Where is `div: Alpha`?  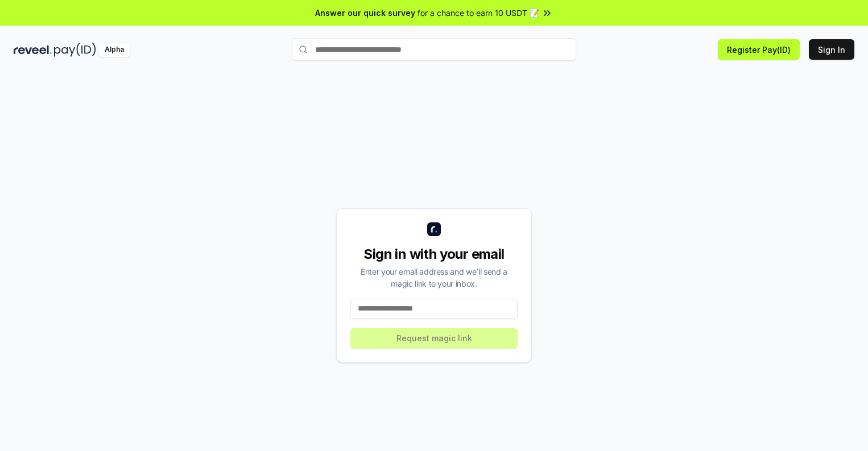
div: Alpha is located at coordinates (115, 49).